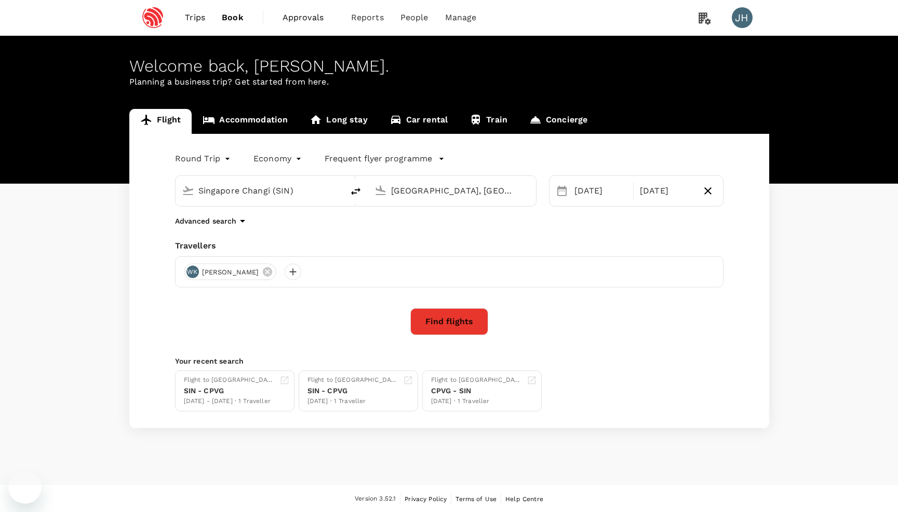 This screenshot has height=512, width=898. What do you see at coordinates (488, 121) in the screenshot?
I see `a: Train` at bounding box center [488, 121].